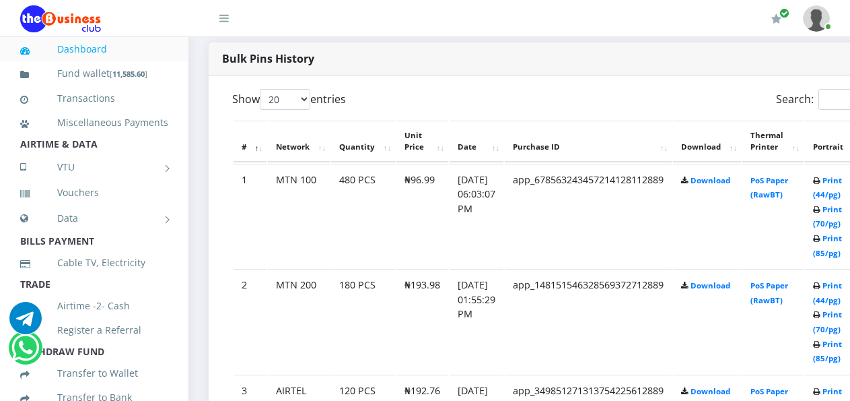  I want to click on a: VTU, so click(94, 167).